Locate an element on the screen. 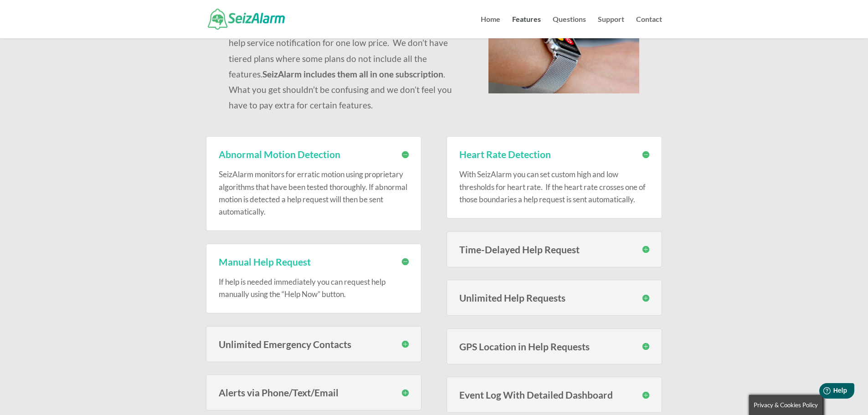  h3: Unlimited Emergency Contacts is located at coordinates (313, 344).